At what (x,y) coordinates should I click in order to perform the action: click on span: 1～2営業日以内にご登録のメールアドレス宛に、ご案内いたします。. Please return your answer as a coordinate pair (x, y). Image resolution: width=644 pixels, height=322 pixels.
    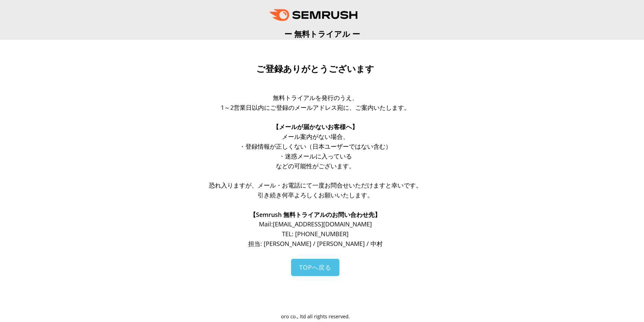
    Looking at the image, I should click on (316, 107).